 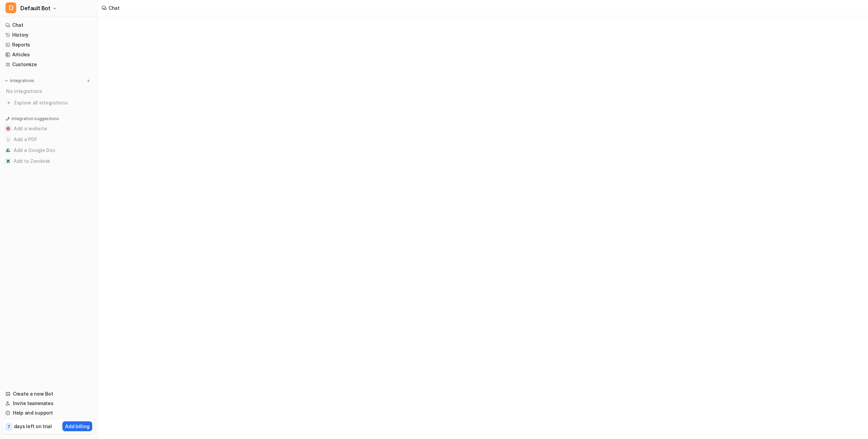 I want to click on a: Create a new Bot, so click(x=48, y=393).